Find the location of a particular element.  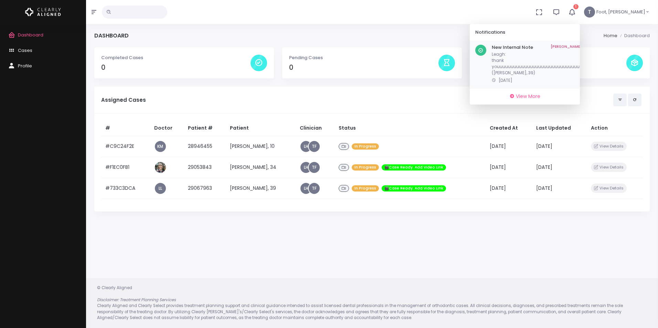

a: Logo Horizontal is located at coordinates (43, 12).